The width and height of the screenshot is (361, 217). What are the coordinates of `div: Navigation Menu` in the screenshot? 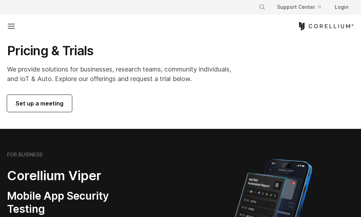 It's located at (303, 7).